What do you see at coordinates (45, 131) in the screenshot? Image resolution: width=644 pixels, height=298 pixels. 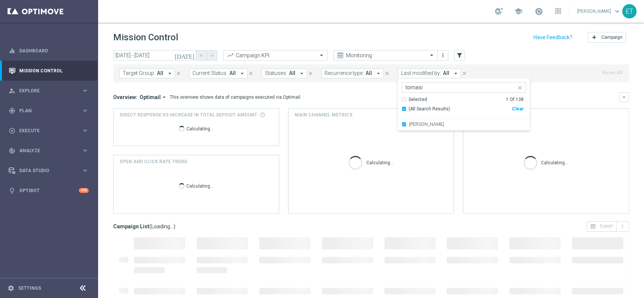 I see `div: Execute` at bounding box center [45, 131].